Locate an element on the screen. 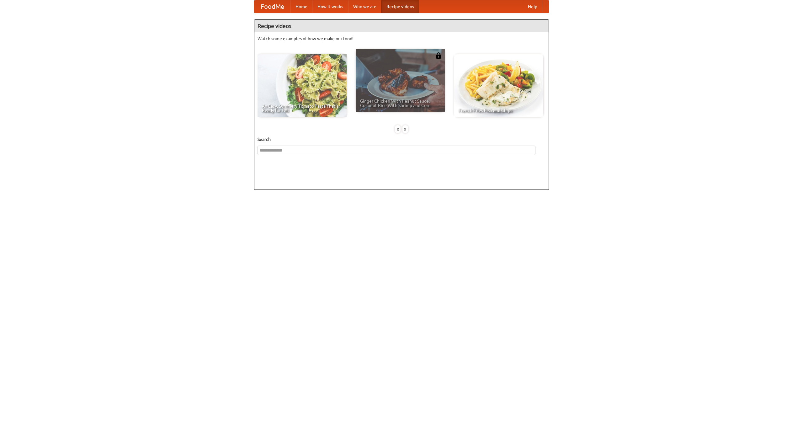 This screenshot has width=803, height=444. a: French Fries Fish and Chips is located at coordinates (499, 86).